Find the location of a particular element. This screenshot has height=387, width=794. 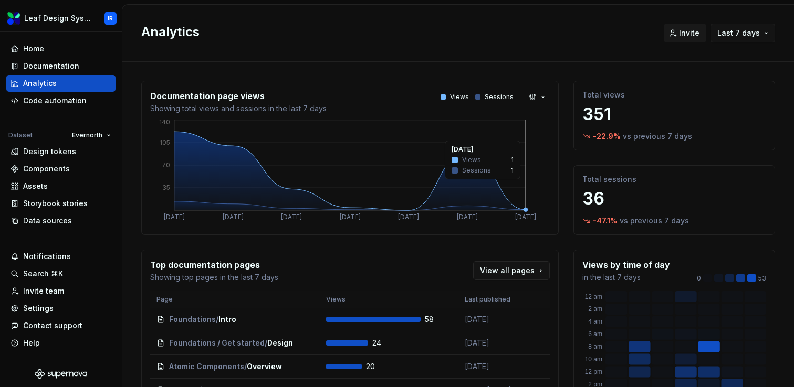

a: Components is located at coordinates (61, 169).